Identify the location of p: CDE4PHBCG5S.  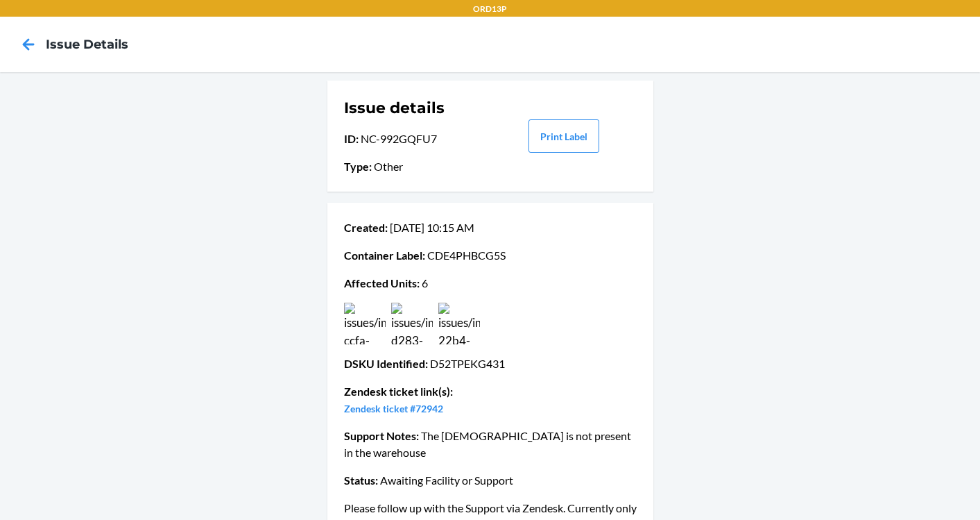
(490, 255).